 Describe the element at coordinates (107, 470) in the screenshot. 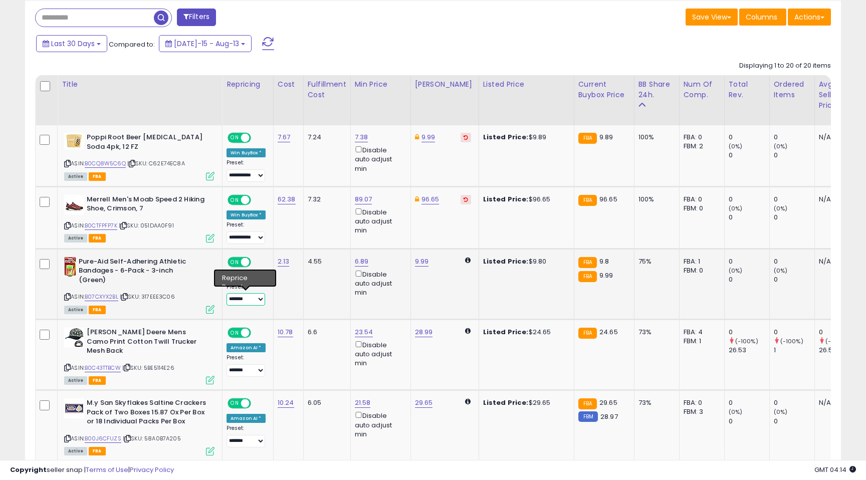

I see `a: Terms of Use` at that location.